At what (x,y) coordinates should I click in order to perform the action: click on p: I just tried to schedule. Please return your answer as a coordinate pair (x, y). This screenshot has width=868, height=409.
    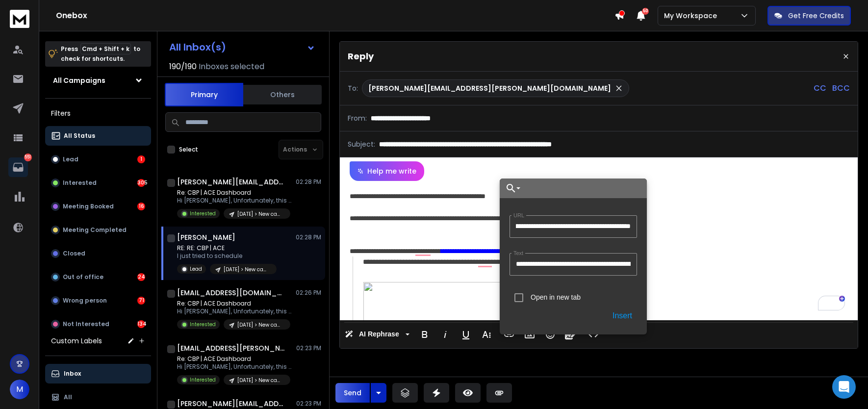
    Looking at the image, I should click on (227, 256).